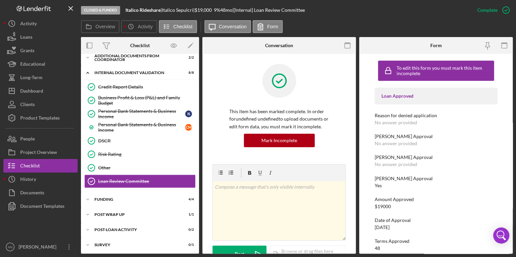  What do you see at coordinates (40, 139) in the screenshot?
I see `a: People` at bounding box center [40, 139].